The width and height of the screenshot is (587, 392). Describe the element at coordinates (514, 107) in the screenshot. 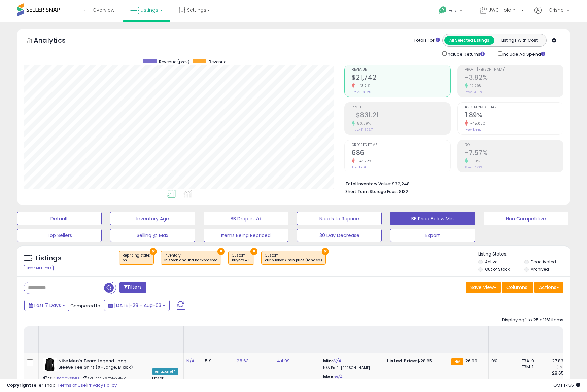

I see `span: Avg. Buybox Share` at that location.